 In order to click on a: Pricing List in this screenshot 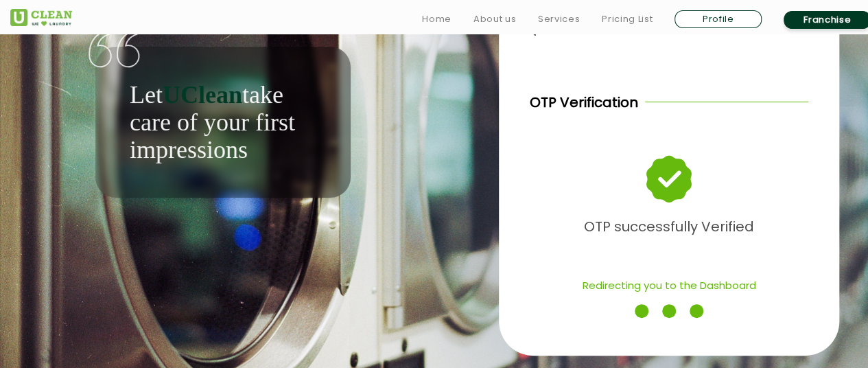, I will do `click(627, 19)`.